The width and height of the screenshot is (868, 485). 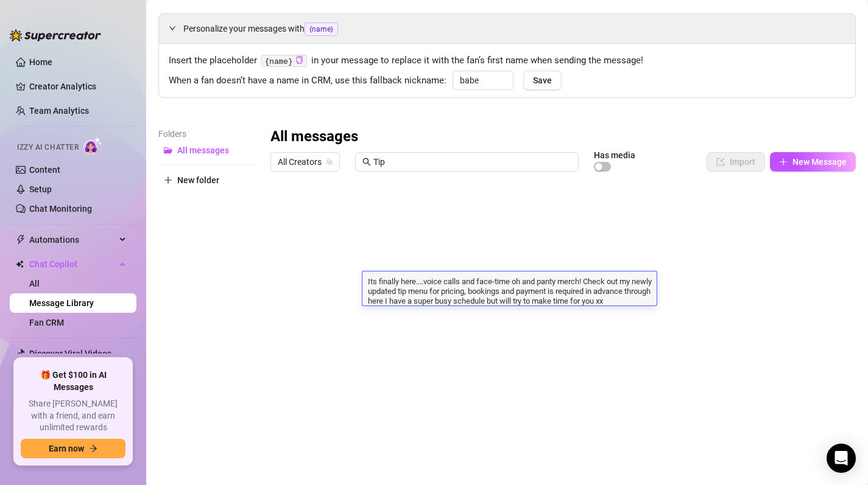 What do you see at coordinates (514, 29) in the screenshot?
I see `span: Personalize your messages with` at bounding box center [514, 29].